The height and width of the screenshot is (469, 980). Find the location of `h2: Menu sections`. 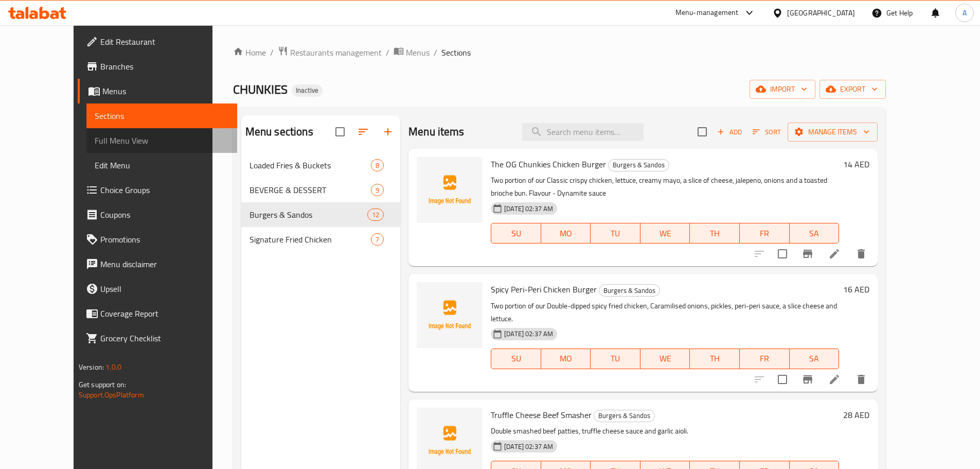

h2: Menu sections is located at coordinates (279, 131).